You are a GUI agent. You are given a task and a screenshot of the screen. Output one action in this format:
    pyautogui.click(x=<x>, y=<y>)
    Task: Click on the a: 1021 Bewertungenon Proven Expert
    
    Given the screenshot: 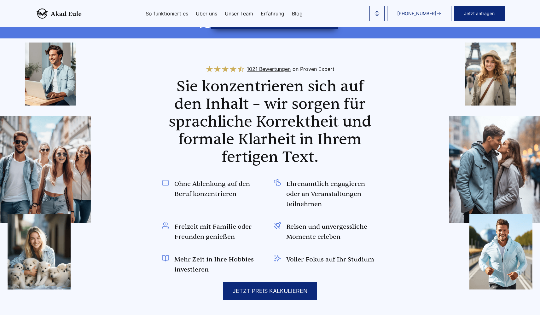 What is the action you would take?
    pyautogui.click(x=270, y=69)
    